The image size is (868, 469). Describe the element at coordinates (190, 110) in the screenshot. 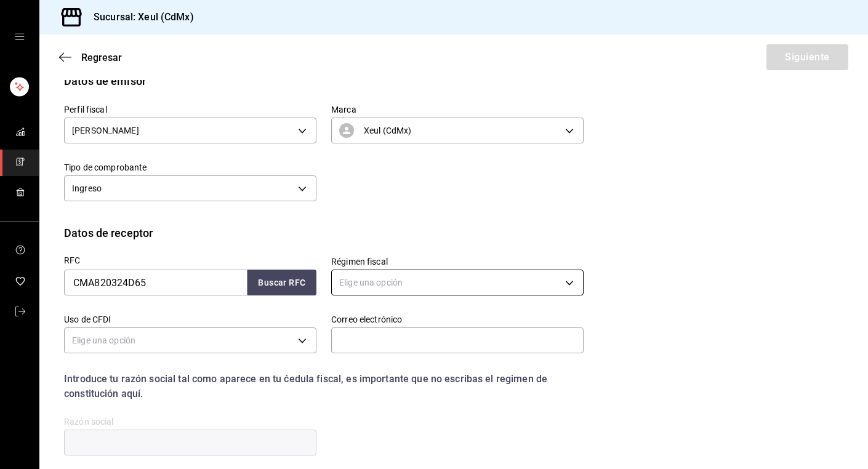

I see `label: Perfil fiscal` at that location.